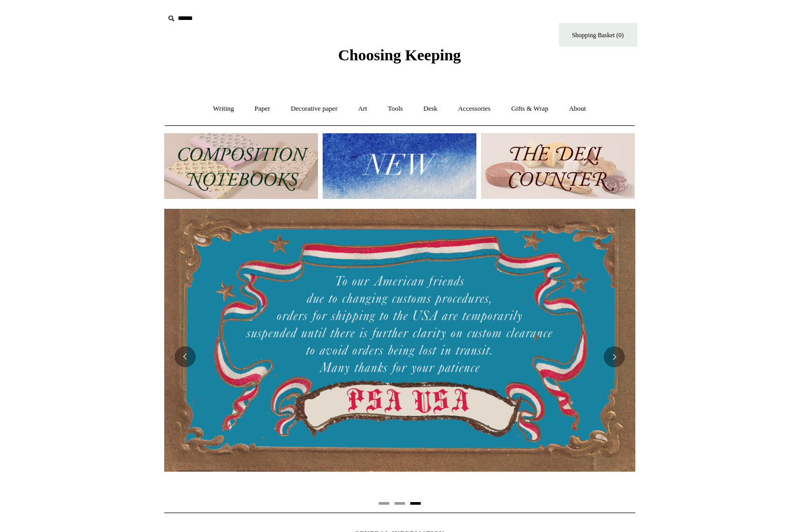  What do you see at coordinates (558, 166) in the screenshot?
I see `a: The Deli Counter` at bounding box center [558, 166].